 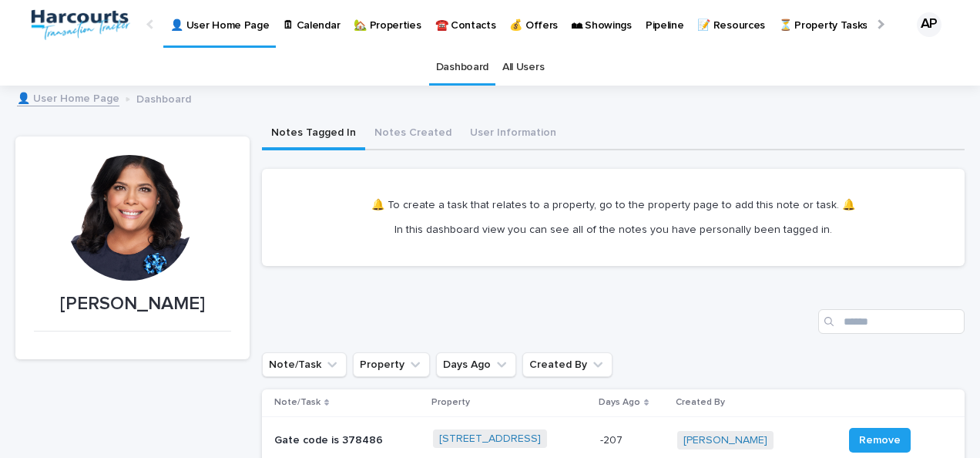 I want to click on input: Search, so click(x=892, y=322).